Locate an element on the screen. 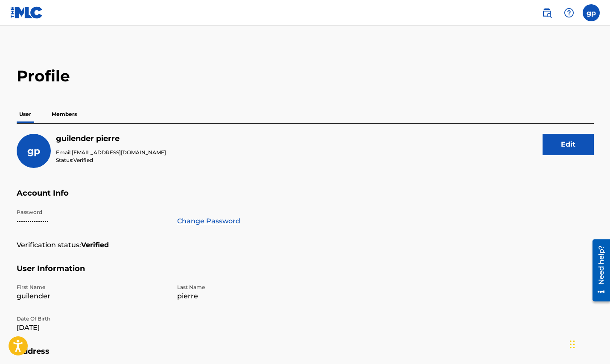  p: Status: is located at coordinates (111, 160).